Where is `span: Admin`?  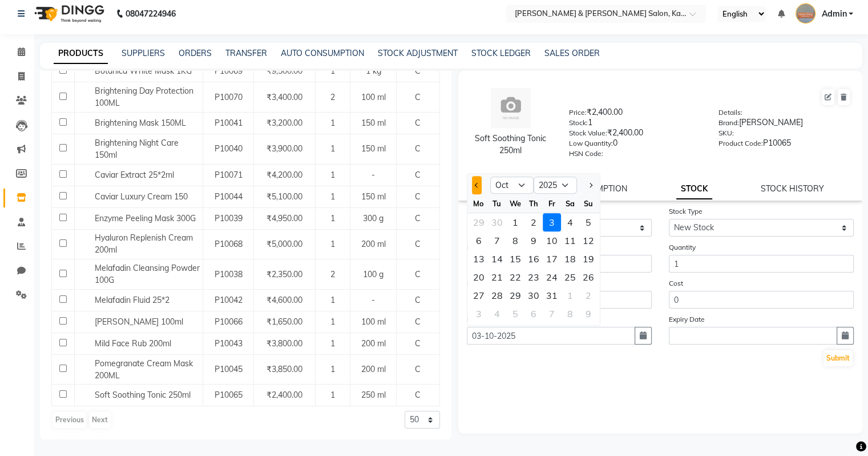 span: Admin is located at coordinates (834, 14).